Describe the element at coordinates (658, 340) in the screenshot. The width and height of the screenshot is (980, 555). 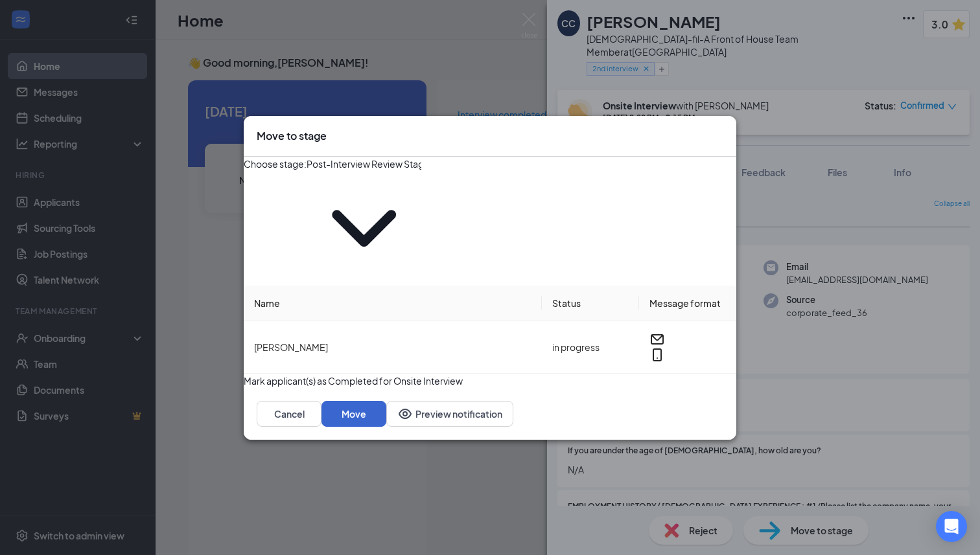
I see `svg: Email` at that location.